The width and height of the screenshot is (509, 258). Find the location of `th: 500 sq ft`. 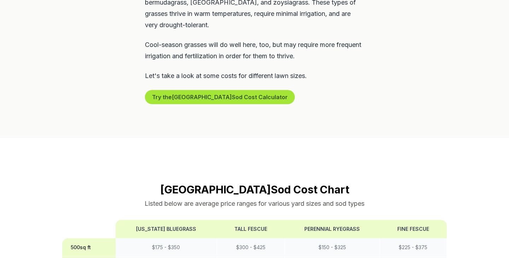

th: 500 sq ft is located at coordinates (89, 248).